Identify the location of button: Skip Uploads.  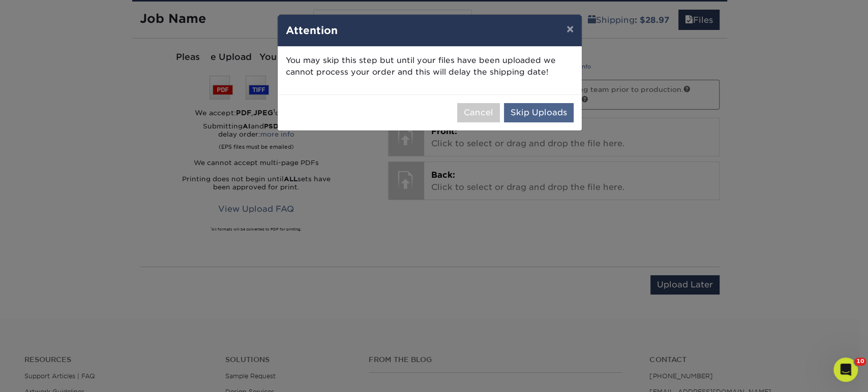
(538, 113).